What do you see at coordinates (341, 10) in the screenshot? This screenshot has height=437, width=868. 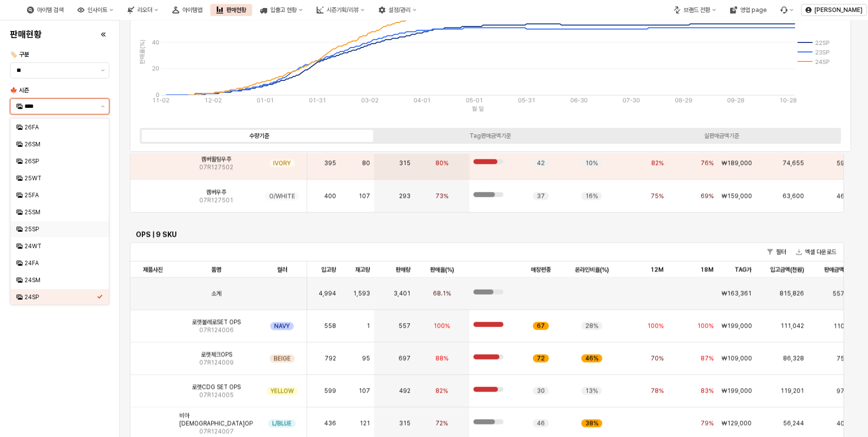 I see `div: 시즌기획/리뷰` at bounding box center [341, 10].